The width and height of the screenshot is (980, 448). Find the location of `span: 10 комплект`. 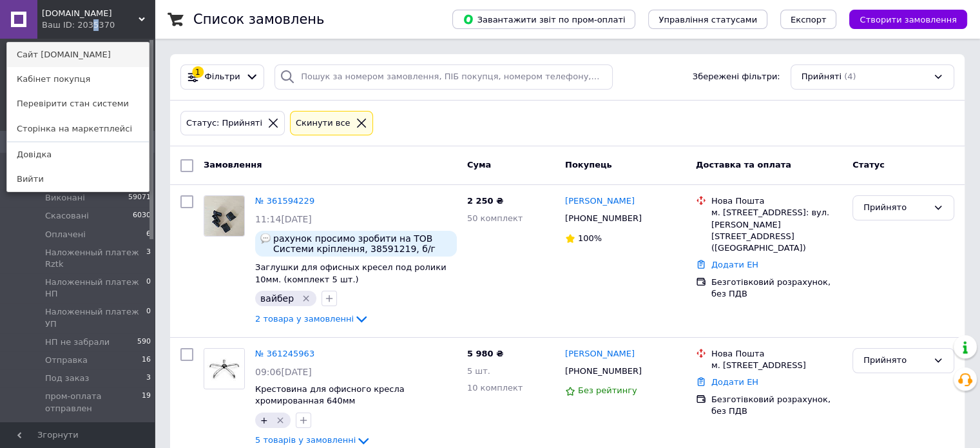

span: 10 комплект is located at coordinates (495, 387).